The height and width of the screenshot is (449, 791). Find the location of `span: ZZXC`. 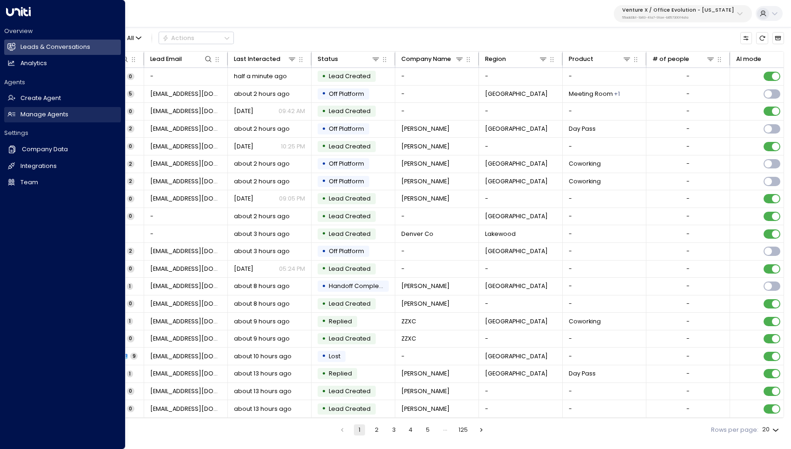

span: ZZXC is located at coordinates (409, 321).